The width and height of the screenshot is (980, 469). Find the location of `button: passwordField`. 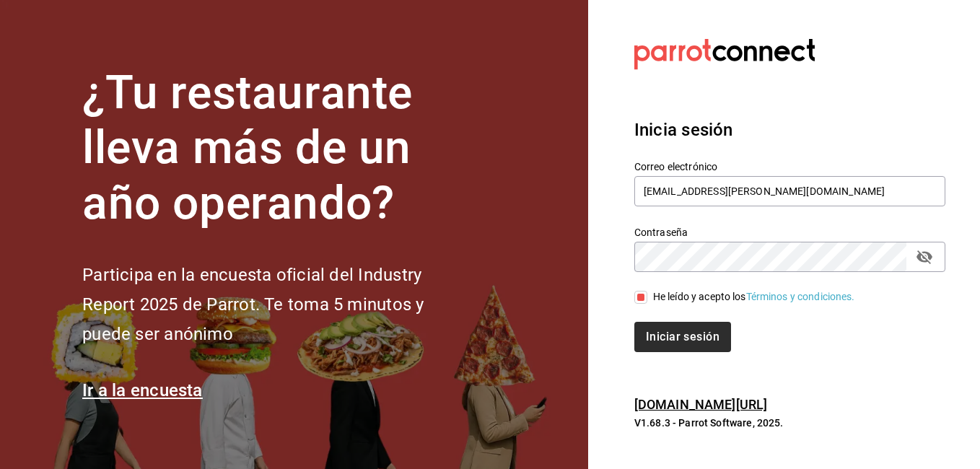

button: passwordField is located at coordinates (924, 257).